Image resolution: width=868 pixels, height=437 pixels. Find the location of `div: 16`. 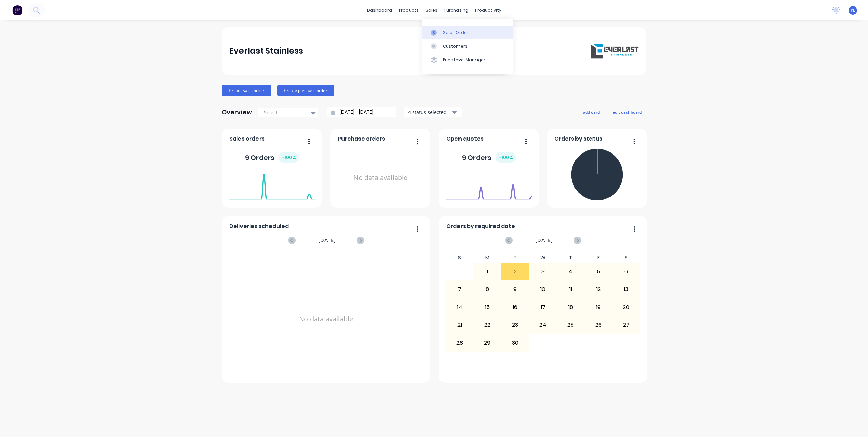

div: 16 is located at coordinates (516, 307).